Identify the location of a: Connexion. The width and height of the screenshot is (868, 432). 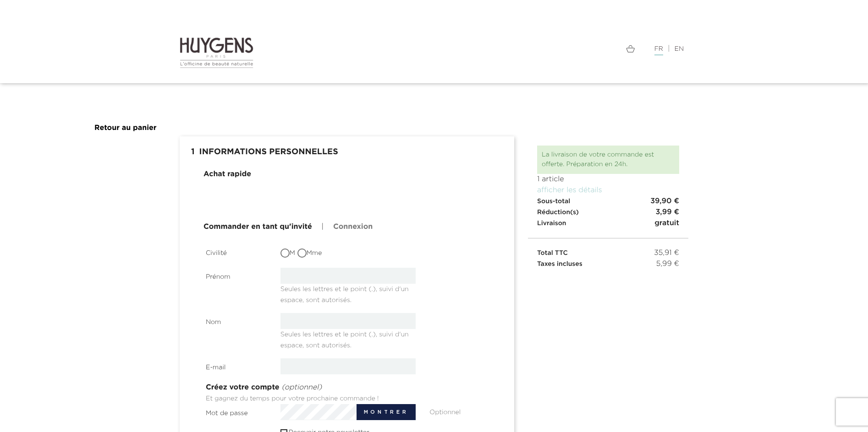
(353, 227).